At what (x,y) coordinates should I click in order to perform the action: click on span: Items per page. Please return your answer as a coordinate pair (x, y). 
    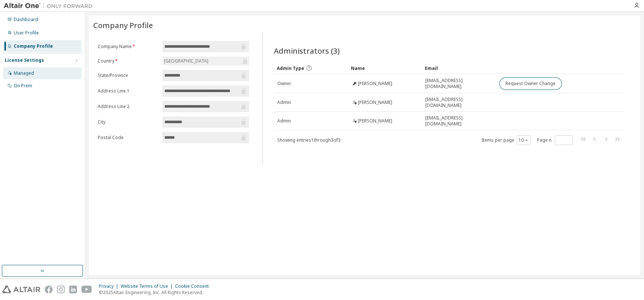
    Looking at the image, I should click on (506, 140).